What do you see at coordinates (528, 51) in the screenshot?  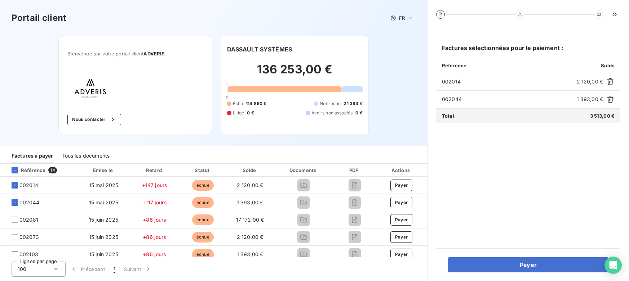 I see `h6: Factures sélectionnées pour le paiement :` at bounding box center [528, 51].